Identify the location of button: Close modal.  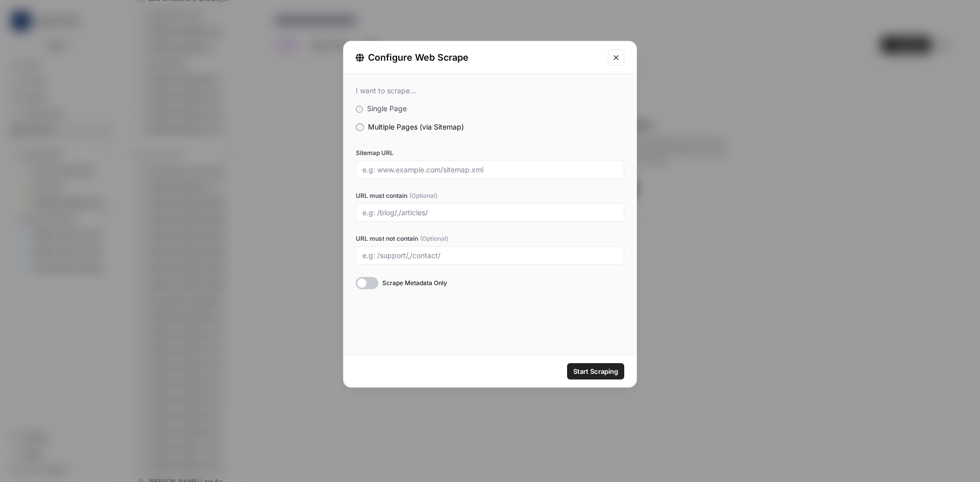
(616, 57).